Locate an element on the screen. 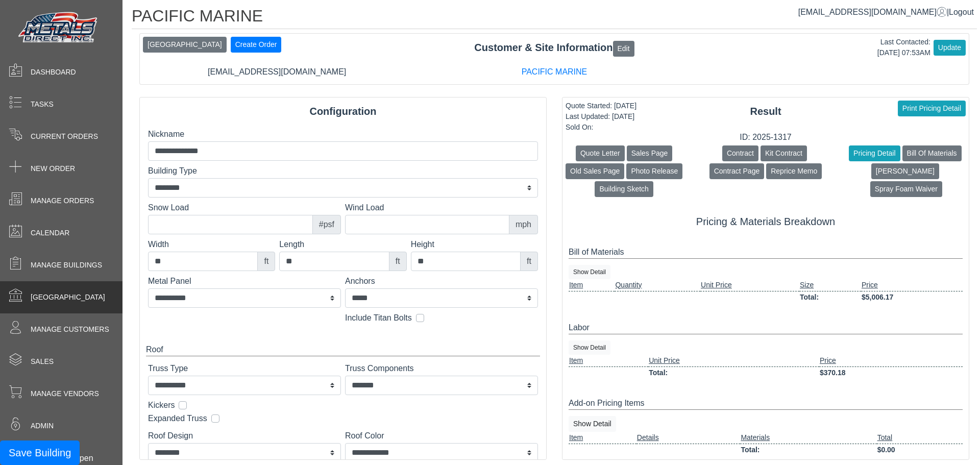 The width and height of the screenshot is (980, 465). h5: Pricing & Materials Breakdown is located at coordinates (766, 221).